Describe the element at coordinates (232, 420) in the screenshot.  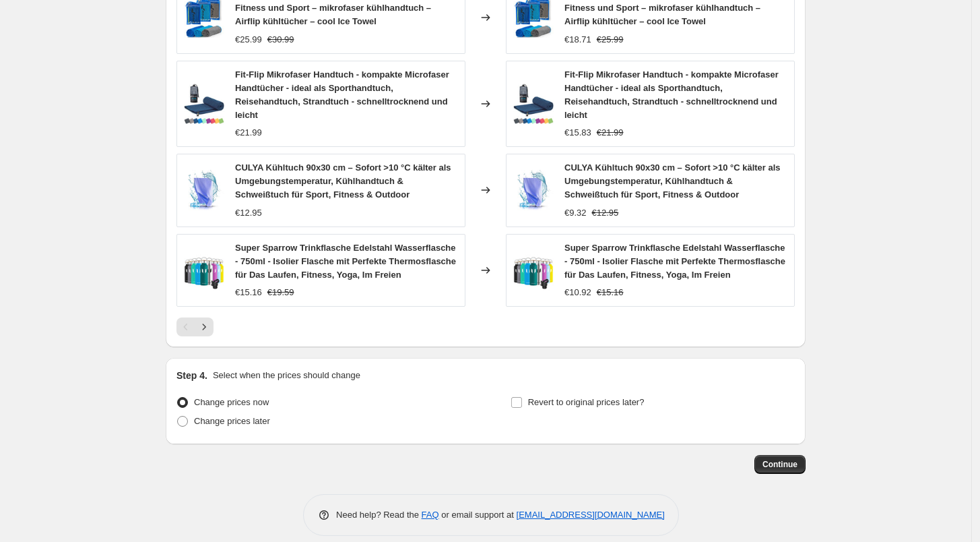
I see `span: Change prices later` at that location.